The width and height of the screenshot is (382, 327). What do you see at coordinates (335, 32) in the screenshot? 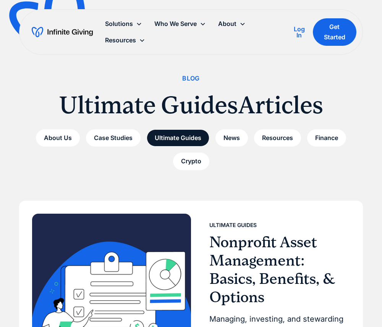
I see `a: Get Started` at bounding box center [335, 32].